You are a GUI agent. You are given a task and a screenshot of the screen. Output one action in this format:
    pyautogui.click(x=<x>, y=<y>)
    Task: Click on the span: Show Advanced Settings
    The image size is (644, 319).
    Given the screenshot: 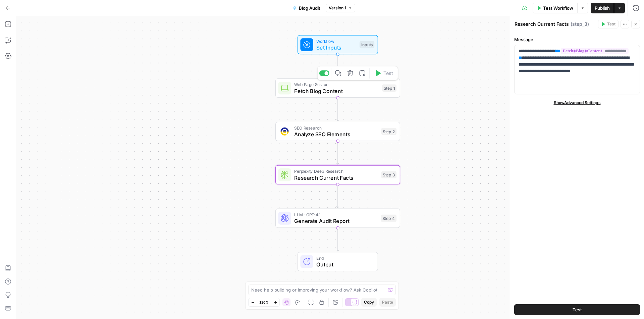 What is the action you would take?
    pyautogui.click(x=577, y=103)
    